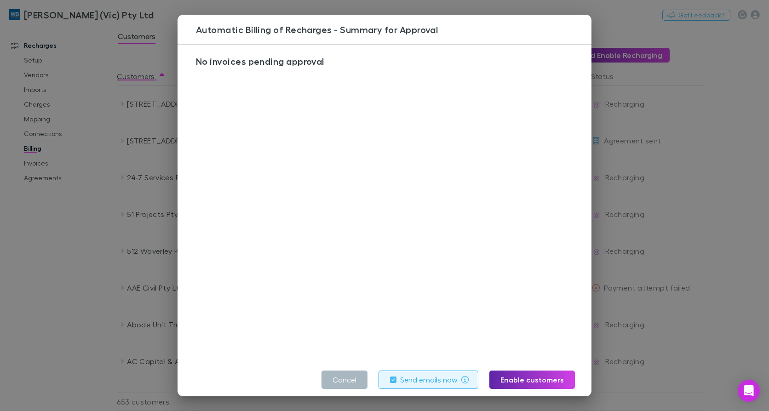  What do you see at coordinates (749, 391) in the screenshot?
I see `div: Open Intercom Messenger` at bounding box center [749, 391].